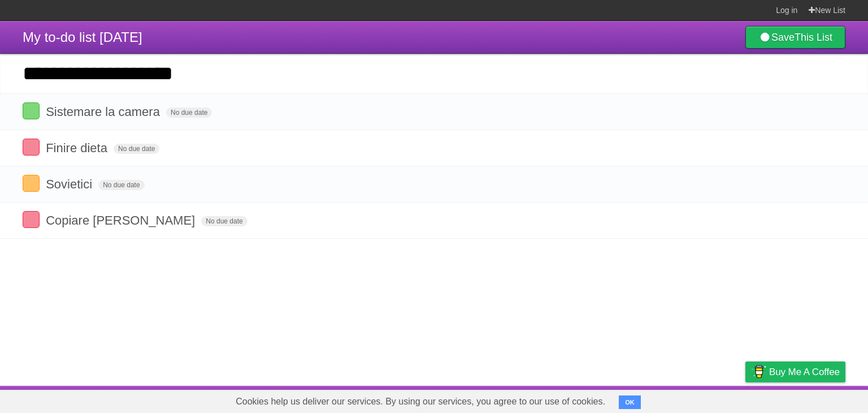 The width and height of the screenshot is (868, 413). I want to click on a: Terms, so click(705, 399).